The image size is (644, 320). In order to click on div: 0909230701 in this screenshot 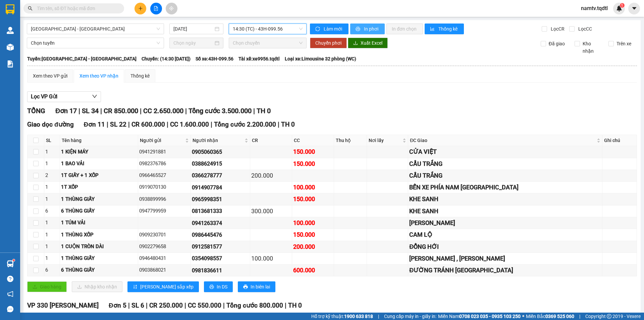, I will do `click(164, 235)`.